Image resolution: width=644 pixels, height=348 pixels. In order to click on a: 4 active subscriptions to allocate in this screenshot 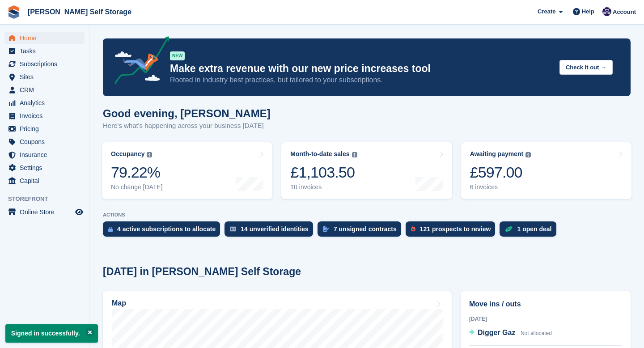, I will do `click(163, 231)`.